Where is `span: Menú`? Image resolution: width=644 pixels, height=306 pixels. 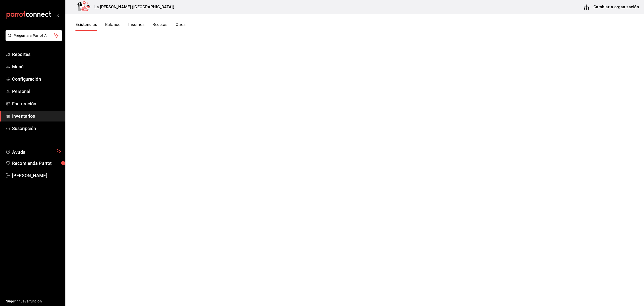
span: Menú is located at coordinates (37, 66).